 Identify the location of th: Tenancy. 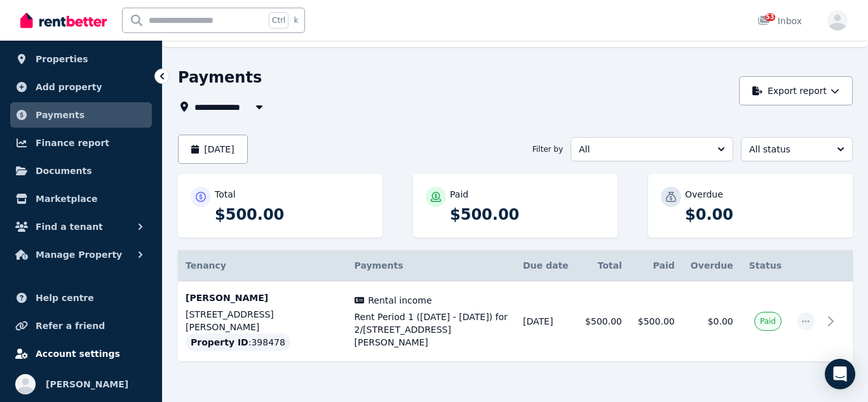
(262, 266).